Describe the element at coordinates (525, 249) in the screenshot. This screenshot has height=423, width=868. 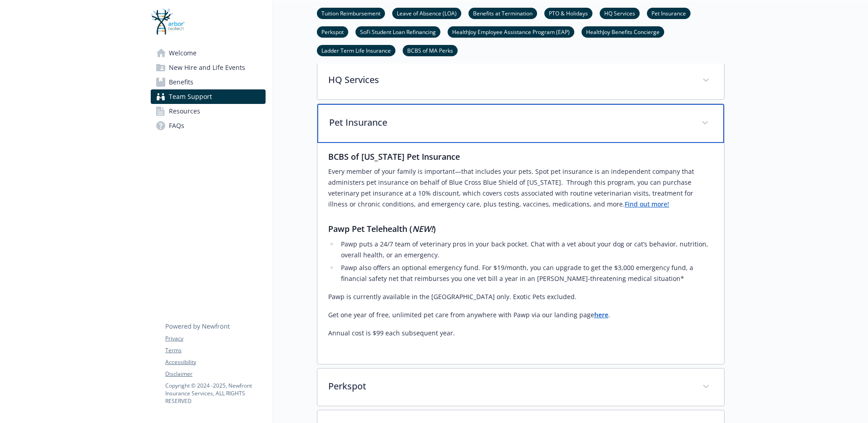
I see `li: Pawp puts a 24/7 team of veterinary pros in your back pocket. Chat with a vet about your dog or c...` at that location.